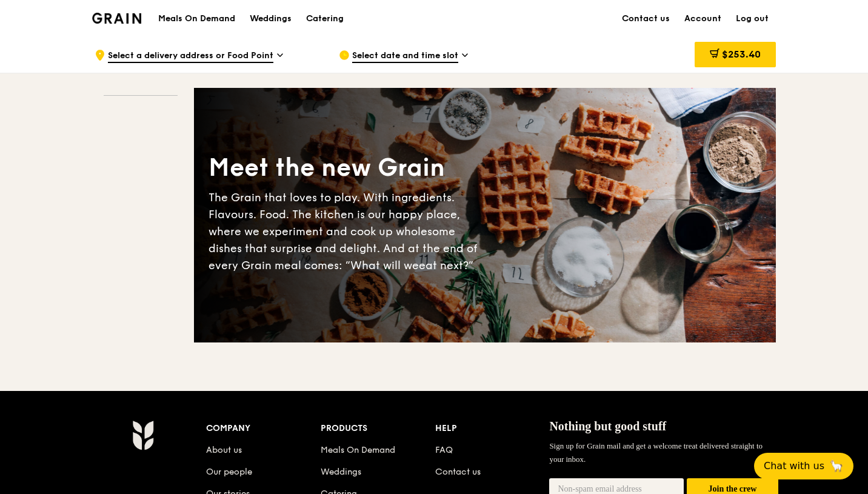 This screenshot has height=494, width=868. Describe the element at coordinates (656, 452) in the screenshot. I see `span: Sign up for Grain mail and get a welcome treat delivered straight to your inbox.` at that location.